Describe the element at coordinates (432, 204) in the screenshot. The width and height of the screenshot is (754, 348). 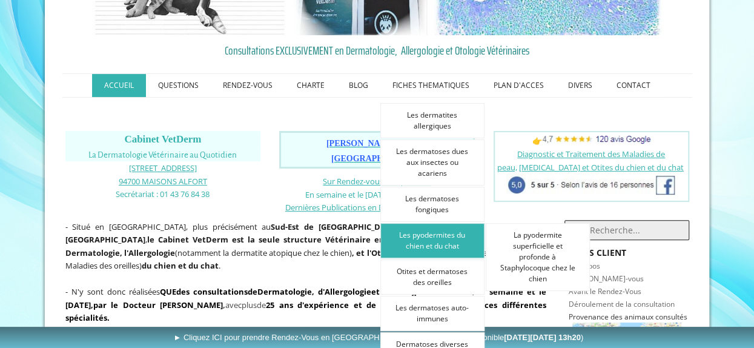
I see `a: Les dermatoses fongiques` at that location.